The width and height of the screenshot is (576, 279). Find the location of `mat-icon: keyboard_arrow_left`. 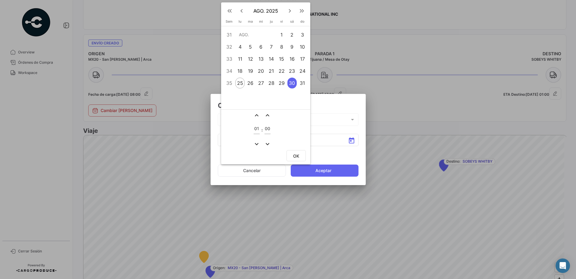

mat-icon: keyboard_arrow_left is located at coordinates (242, 11).